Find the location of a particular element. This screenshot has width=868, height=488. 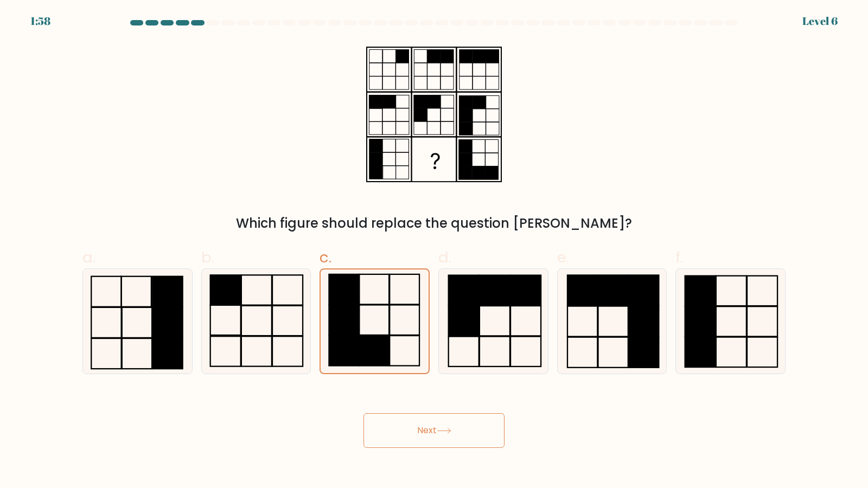

div: Level 6 is located at coordinates (820, 21).